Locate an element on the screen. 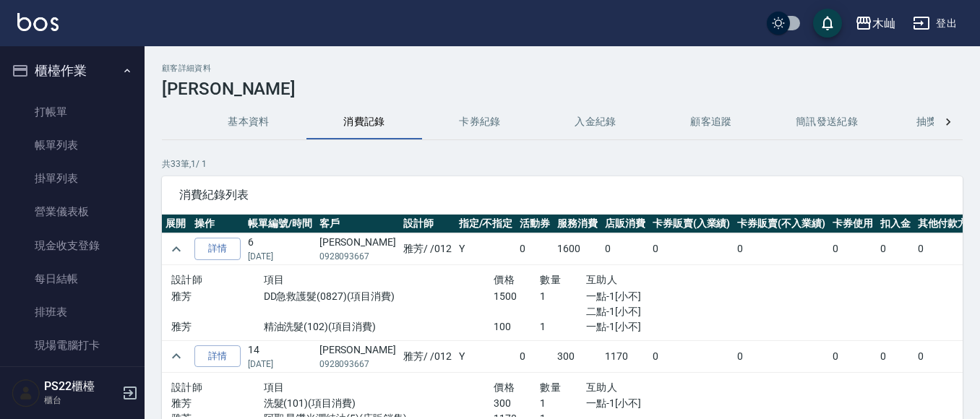  img: Person is located at coordinates (26, 393).